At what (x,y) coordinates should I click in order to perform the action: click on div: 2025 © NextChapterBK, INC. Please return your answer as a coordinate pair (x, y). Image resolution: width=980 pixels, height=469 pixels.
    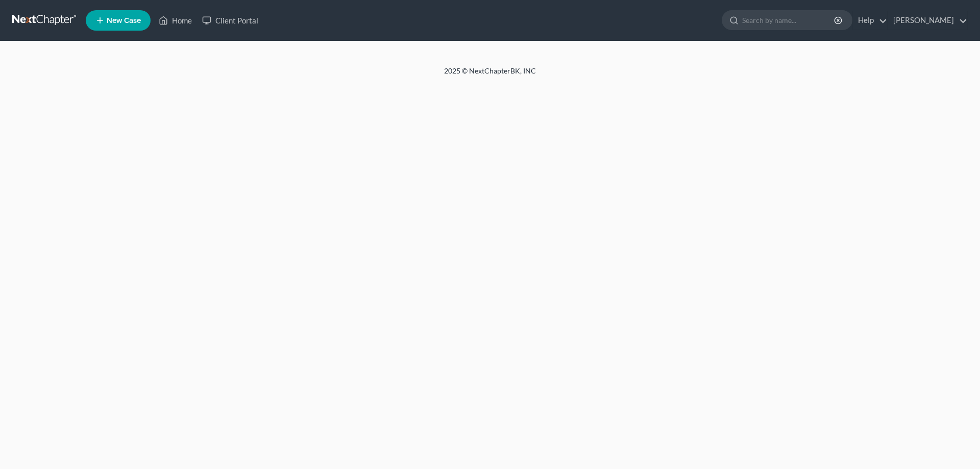
    Looking at the image, I should click on (490, 75).